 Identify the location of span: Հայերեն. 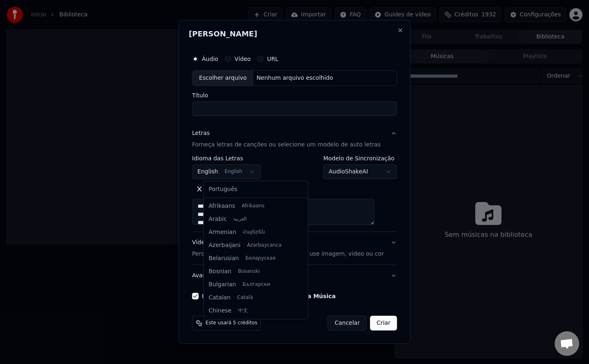
(254, 232).